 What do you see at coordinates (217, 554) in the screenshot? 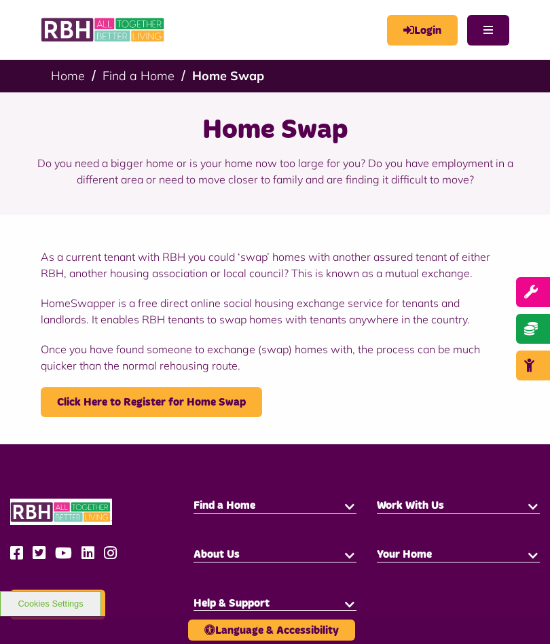
I see `span: About Us` at bounding box center [217, 554].